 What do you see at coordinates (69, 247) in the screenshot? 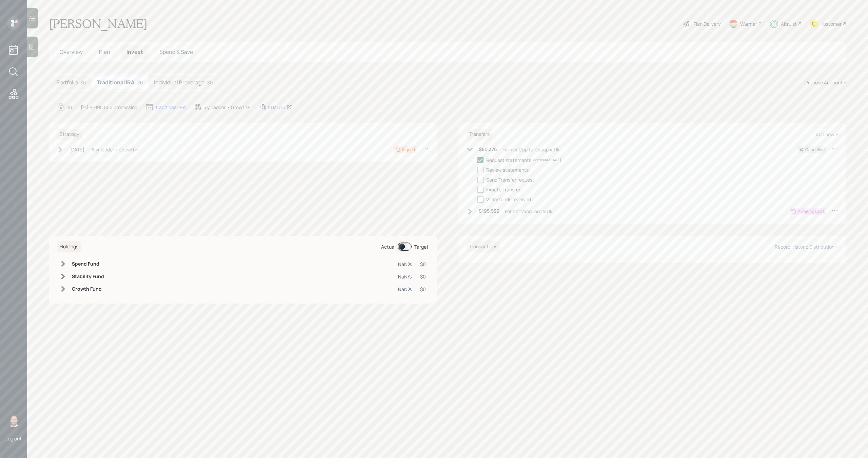
I see `h6: Holdings` at bounding box center [69, 247].